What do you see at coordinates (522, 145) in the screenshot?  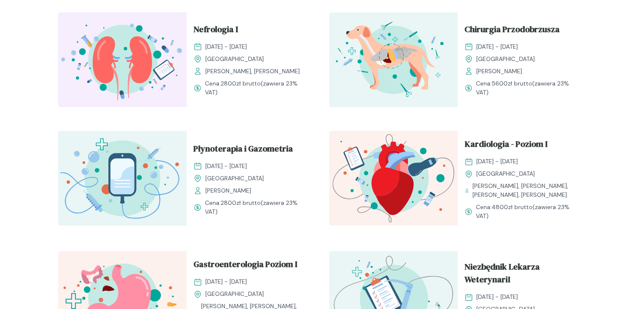 I see `a: Kardiologia - Poziom I` at bounding box center [522, 145].